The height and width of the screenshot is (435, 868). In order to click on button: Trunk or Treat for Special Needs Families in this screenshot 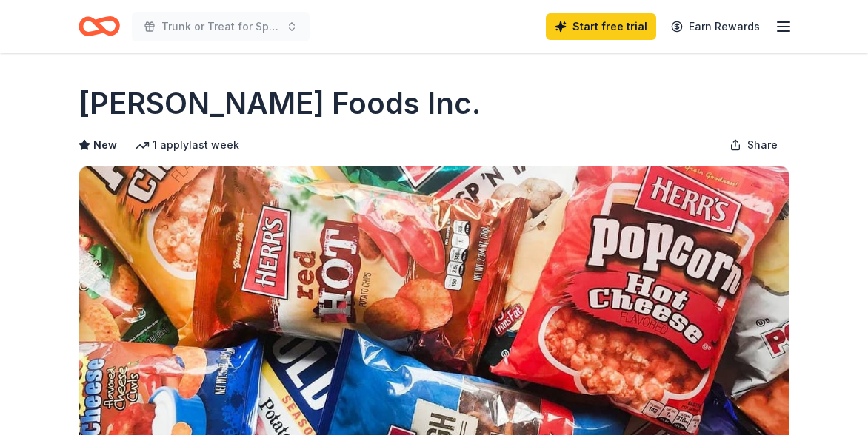, I will do `click(221, 26)`.